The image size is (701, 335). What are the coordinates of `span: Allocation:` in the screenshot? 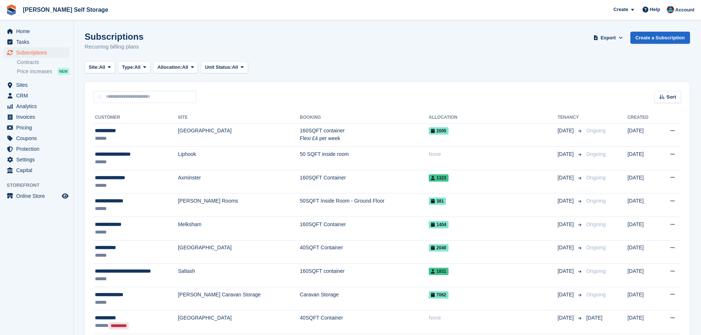 It's located at (170, 67).